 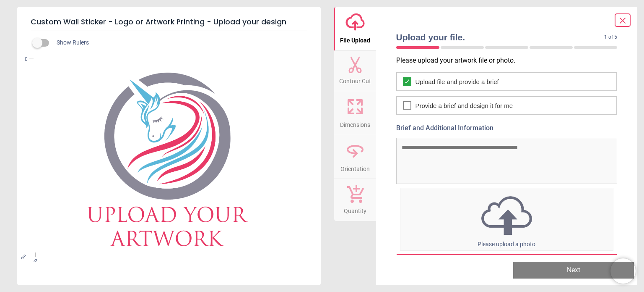 I want to click on span: Upload your file., so click(x=500, y=37).